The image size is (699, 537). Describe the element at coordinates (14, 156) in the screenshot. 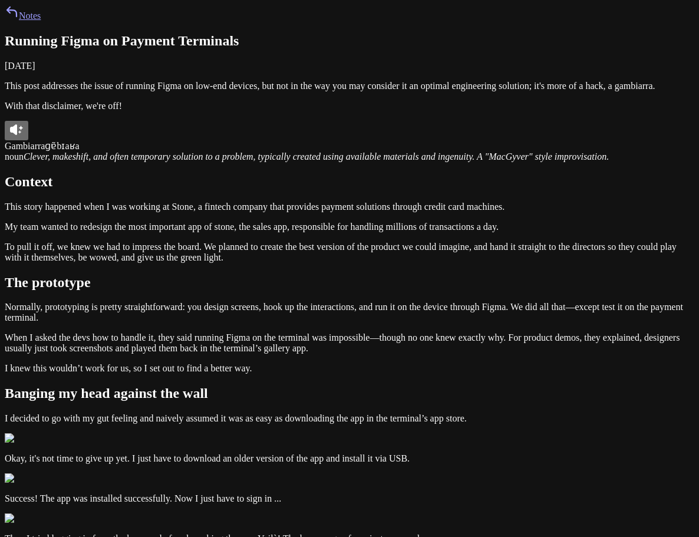

I see `span: noun` at that location.